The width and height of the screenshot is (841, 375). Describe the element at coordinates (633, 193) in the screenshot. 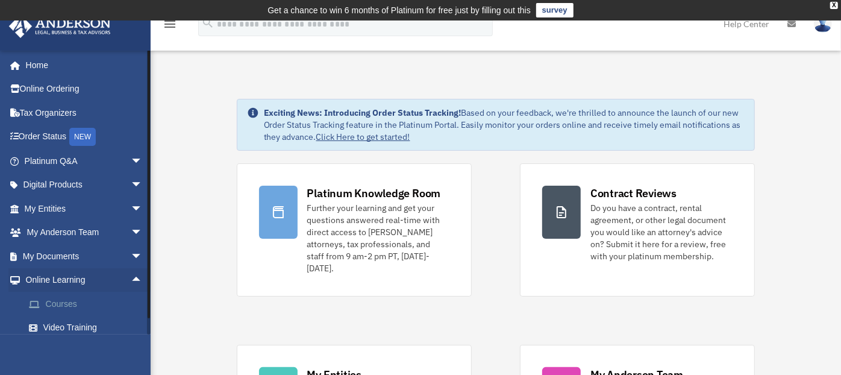

I see `div: Contract Reviews` at that location.